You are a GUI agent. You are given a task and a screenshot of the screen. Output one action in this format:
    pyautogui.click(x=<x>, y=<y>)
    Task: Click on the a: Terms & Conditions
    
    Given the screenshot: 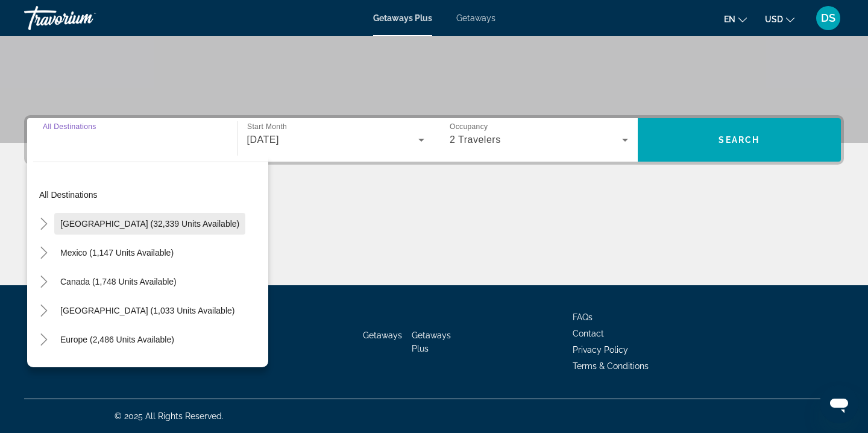 What is the action you would take?
    pyautogui.click(x=611, y=366)
    